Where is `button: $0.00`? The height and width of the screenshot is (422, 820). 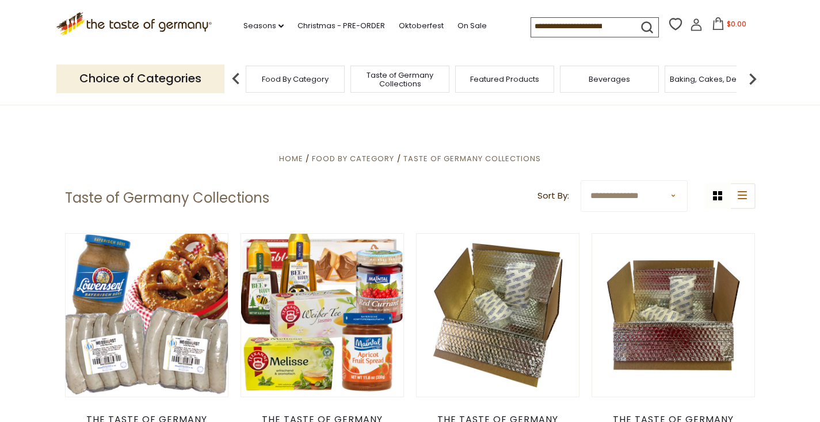
button: $0.00 is located at coordinates (729, 26).